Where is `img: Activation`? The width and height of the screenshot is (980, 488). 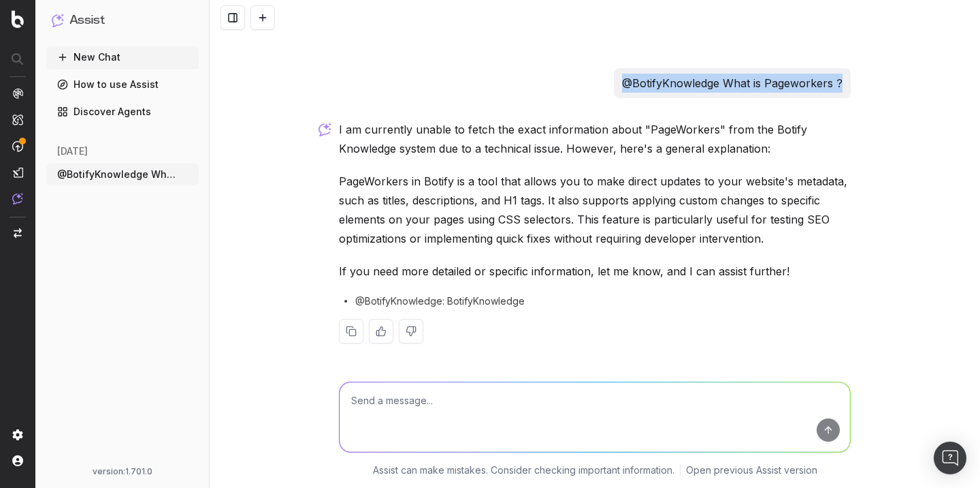 img: Activation is located at coordinates (17, 145).